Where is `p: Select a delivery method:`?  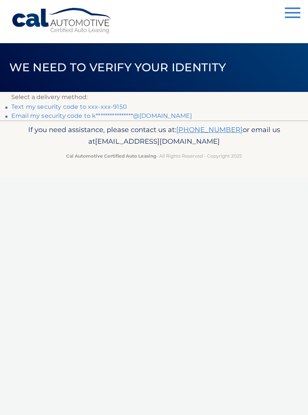 p: Select a delivery method: is located at coordinates (154, 97).